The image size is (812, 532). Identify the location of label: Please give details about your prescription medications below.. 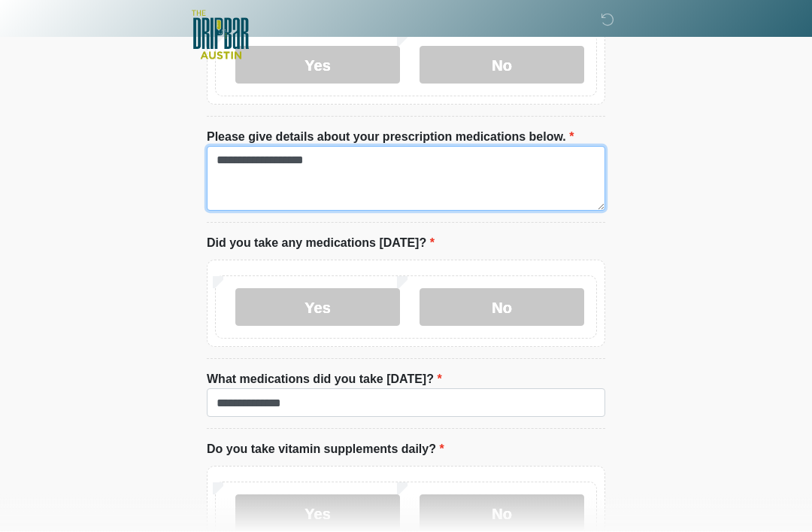
(390, 138).